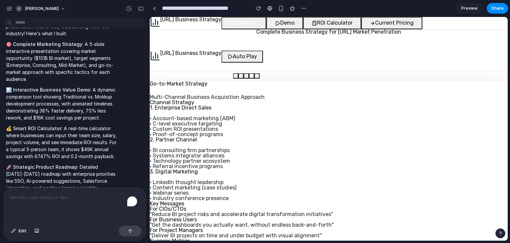 Image resolution: width=510 pixels, height=243 pixels. What do you see at coordinates (23, 231) in the screenshot?
I see `span: Edit` at bounding box center [23, 231].